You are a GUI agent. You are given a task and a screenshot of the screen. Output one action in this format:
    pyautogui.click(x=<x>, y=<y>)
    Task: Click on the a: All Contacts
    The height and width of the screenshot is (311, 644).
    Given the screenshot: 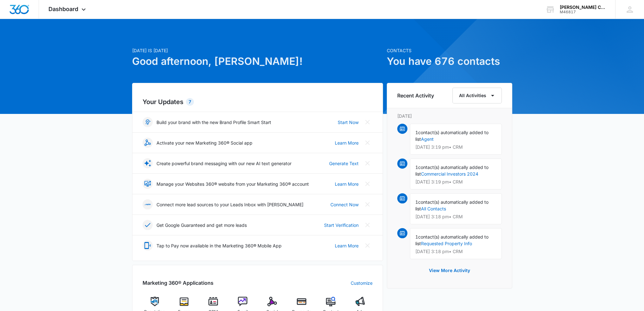 What is the action you would take?
    pyautogui.click(x=433, y=209)
    